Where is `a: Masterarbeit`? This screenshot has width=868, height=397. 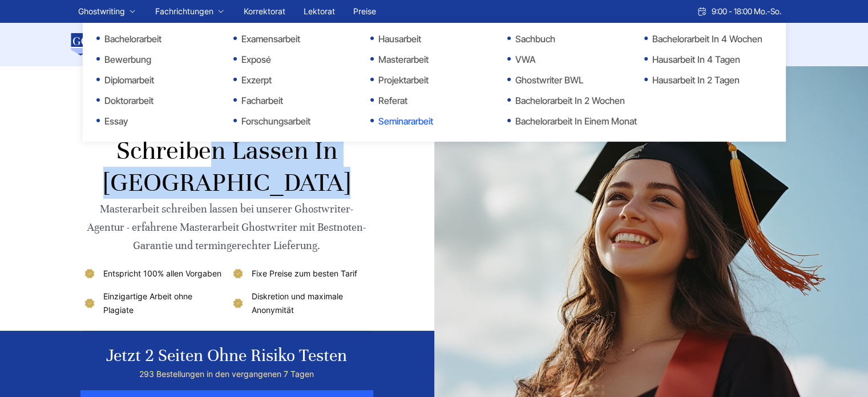 a: Masterarbeit is located at coordinates (427, 60).